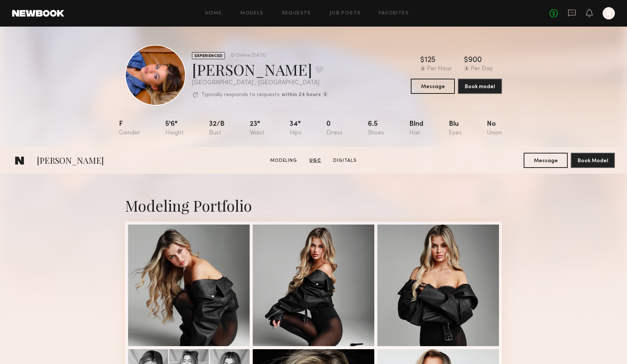 The image size is (627, 364). Describe the element at coordinates (213, 13) in the screenshot. I see `a: Home` at that location.